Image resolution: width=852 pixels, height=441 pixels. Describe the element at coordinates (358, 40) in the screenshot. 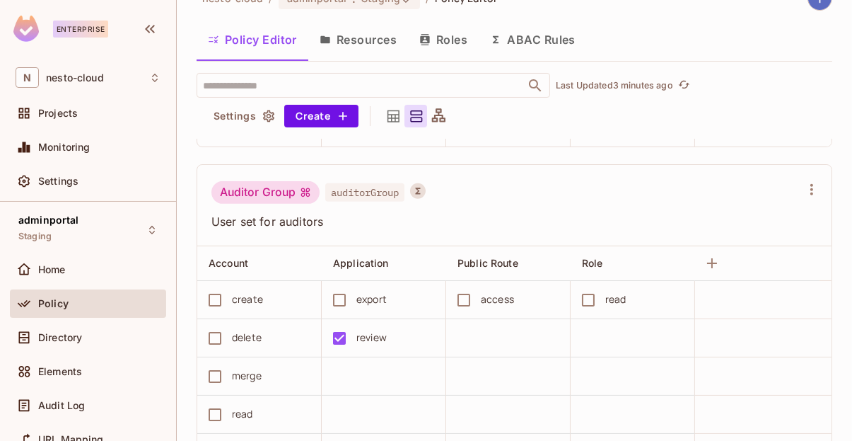

I see `button: Resources` at that location.